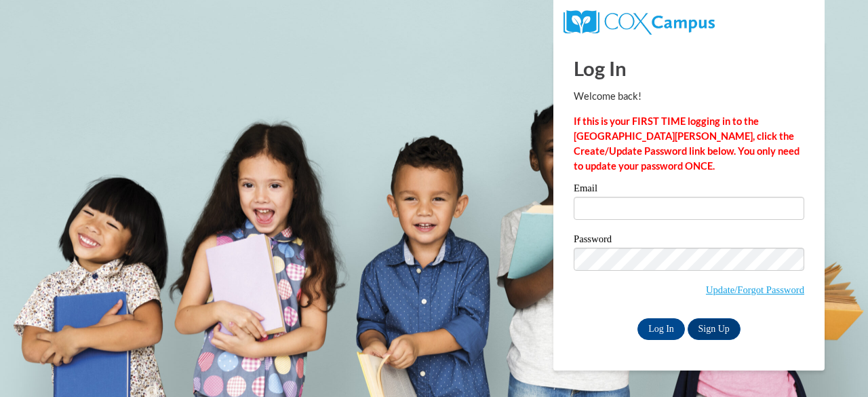 Image resolution: width=868 pixels, height=397 pixels. What do you see at coordinates (639, 23) in the screenshot?
I see `img: COX Campus` at bounding box center [639, 23].